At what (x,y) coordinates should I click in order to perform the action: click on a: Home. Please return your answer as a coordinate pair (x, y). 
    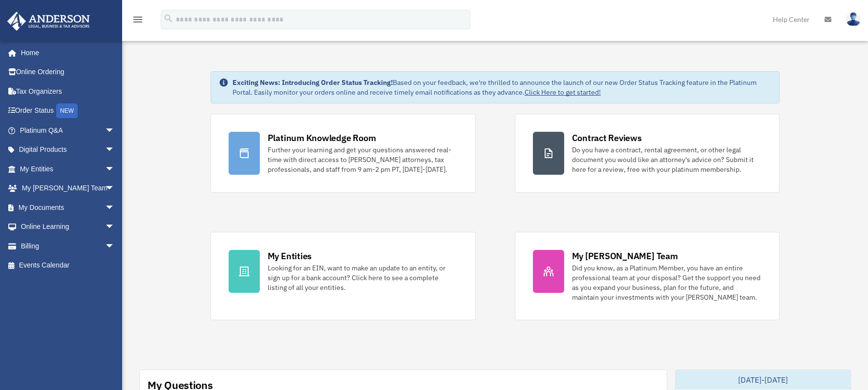
    Looking at the image, I should click on (66, 53).